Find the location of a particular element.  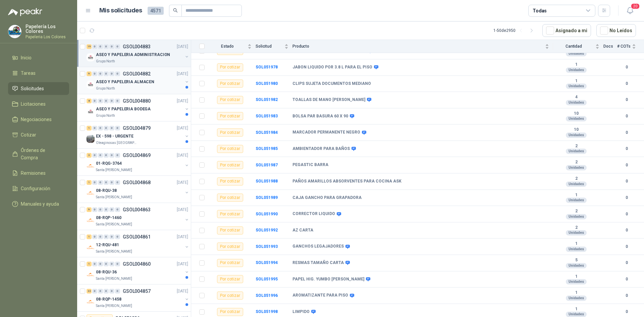

b: CORRECTOR LIQUIDO is located at coordinates (314, 214).